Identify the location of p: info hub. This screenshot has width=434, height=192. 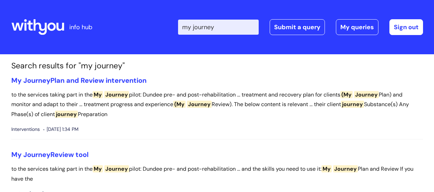
(81, 27).